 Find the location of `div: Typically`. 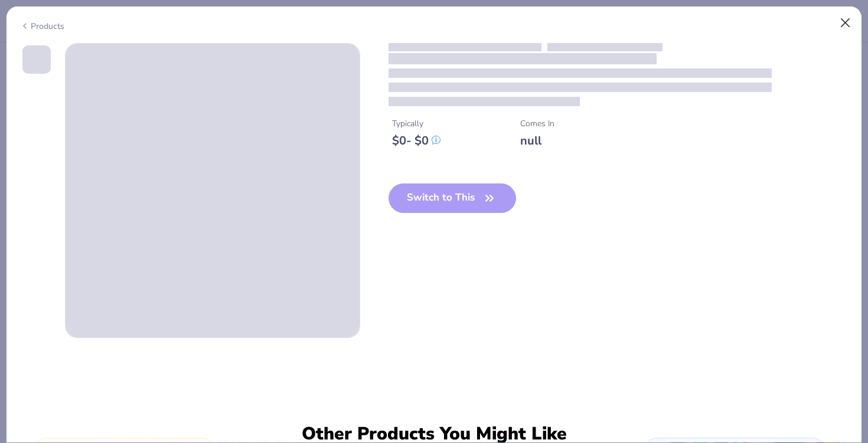

div: Typically is located at coordinates (417, 123).